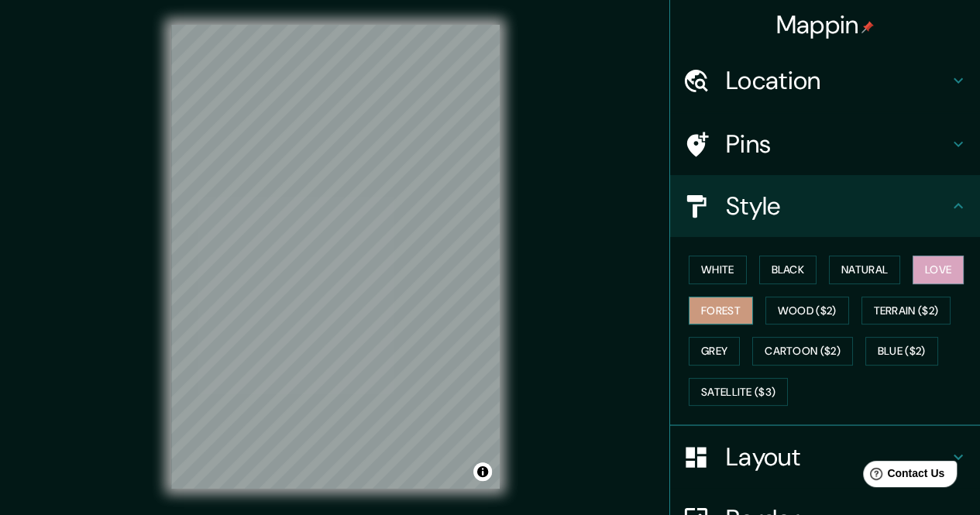 The width and height of the screenshot is (980, 515). What do you see at coordinates (807, 310) in the screenshot?
I see `button: Wood ($2)` at bounding box center [807, 310].